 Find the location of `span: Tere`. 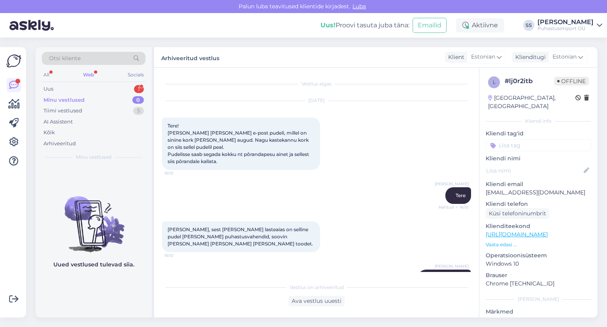

span: Tere is located at coordinates (461, 195).